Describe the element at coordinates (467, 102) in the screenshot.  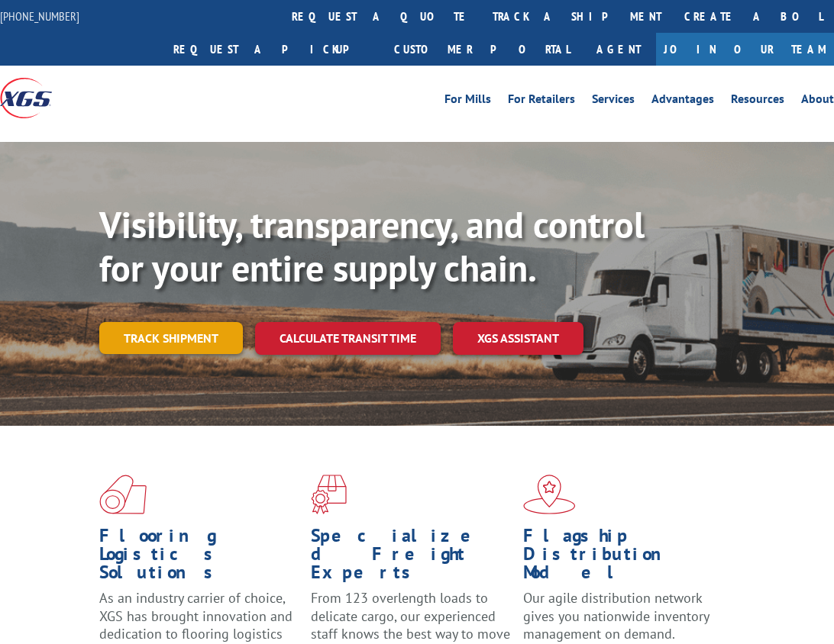
I see `a: For Mills` at that location.